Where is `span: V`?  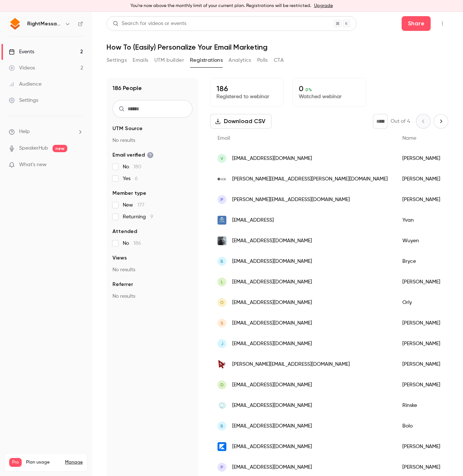
span: V is located at coordinates (222, 158).